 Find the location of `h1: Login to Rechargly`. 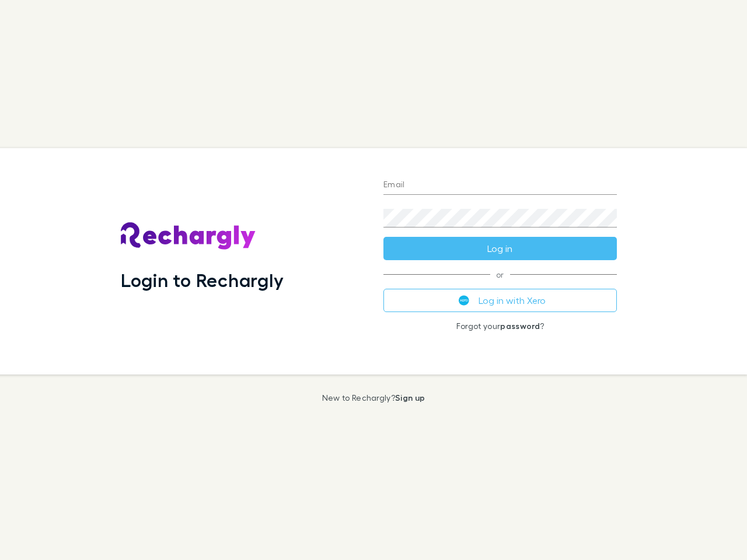

h1: Login to Rechargly is located at coordinates (202, 280).